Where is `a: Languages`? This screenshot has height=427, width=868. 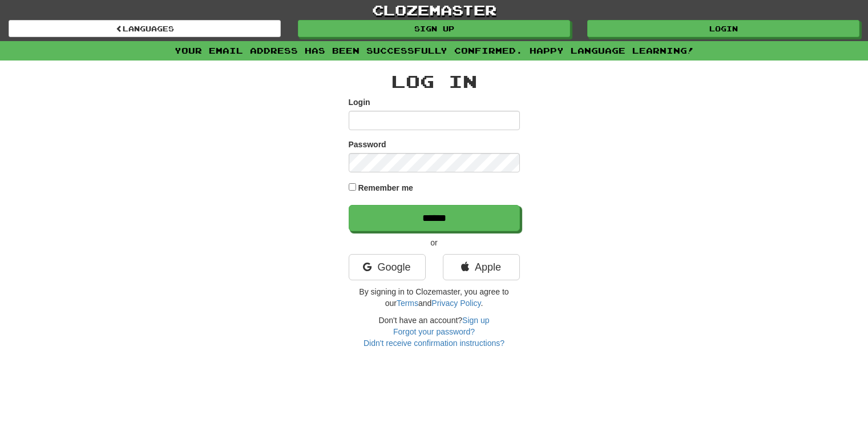 a: Languages is located at coordinates (144, 29).